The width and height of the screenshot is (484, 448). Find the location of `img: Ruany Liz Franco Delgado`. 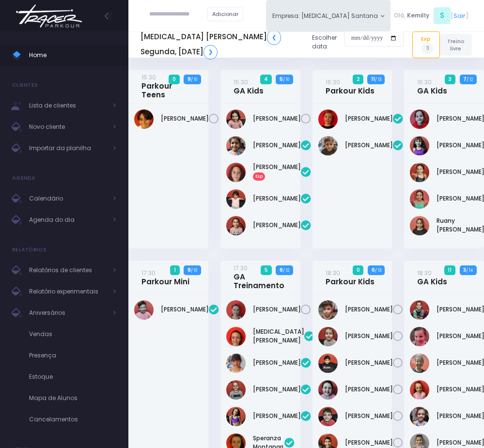

img: Ruany Liz Franco Delgado is located at coordinates (419, 226).